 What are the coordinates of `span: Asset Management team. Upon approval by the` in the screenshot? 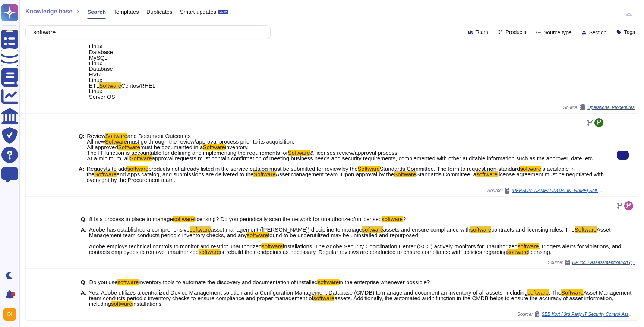 It's located at (335, 174).